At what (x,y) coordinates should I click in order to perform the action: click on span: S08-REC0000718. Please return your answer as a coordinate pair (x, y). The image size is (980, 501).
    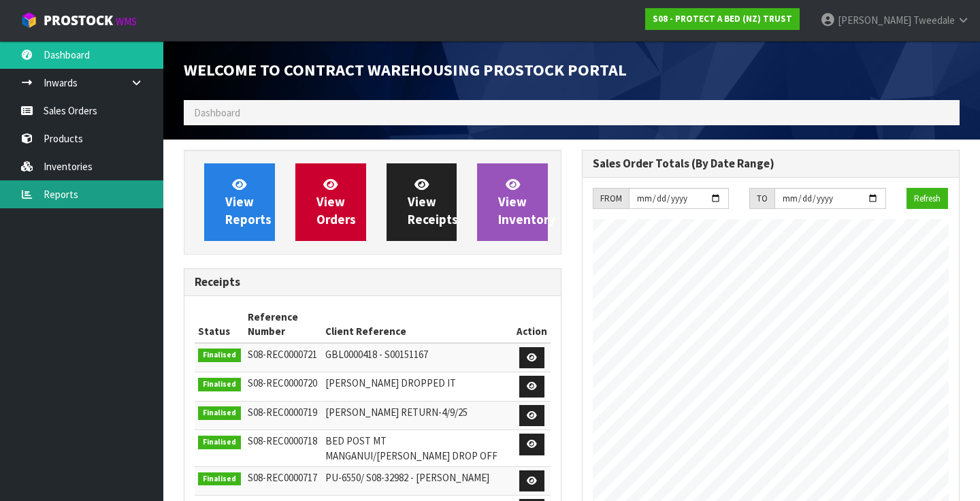
    Looking at the image, I should click on (282, 440).